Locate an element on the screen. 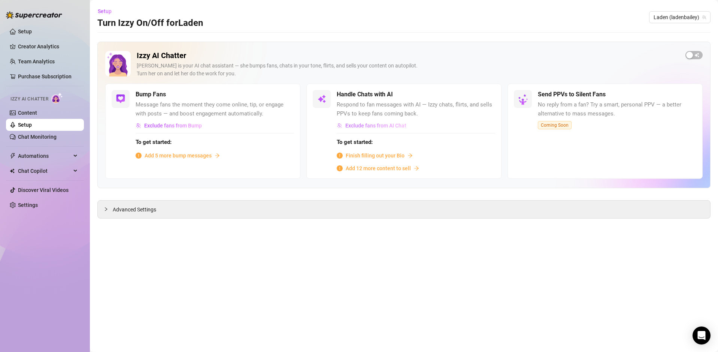 This screenshot has width=718, height=352. span: Exclude fans from Bump is located at coordinates (173, 126).